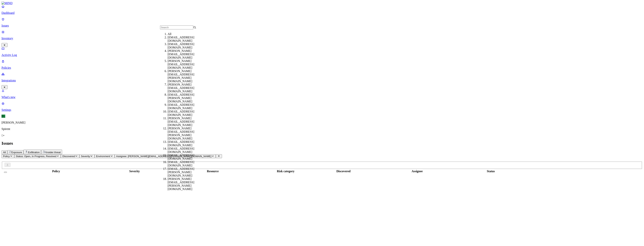 This screenshot has width=644, height=246. I want to click on p: Dashboard, so click(322, 13).